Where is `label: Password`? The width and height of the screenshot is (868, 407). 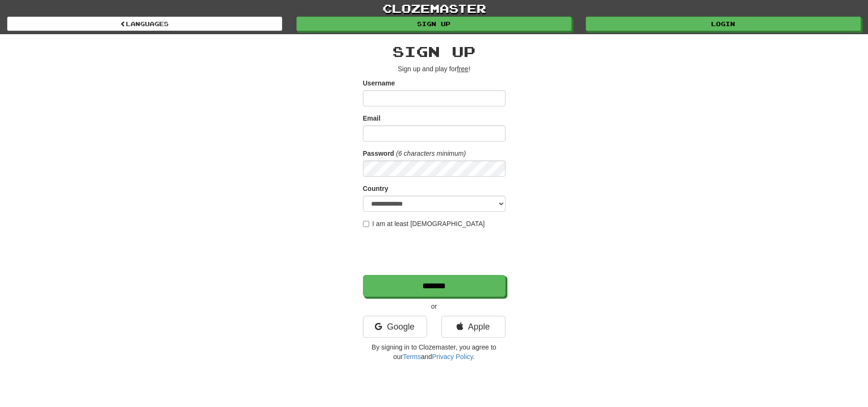 label: Password is located at coordinates (378, 153).